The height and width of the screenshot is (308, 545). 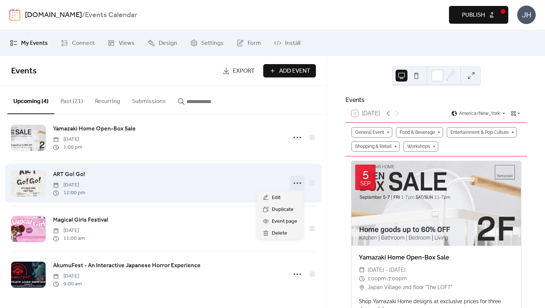 I want to click on div: Sep, so click(x=365, y=184).